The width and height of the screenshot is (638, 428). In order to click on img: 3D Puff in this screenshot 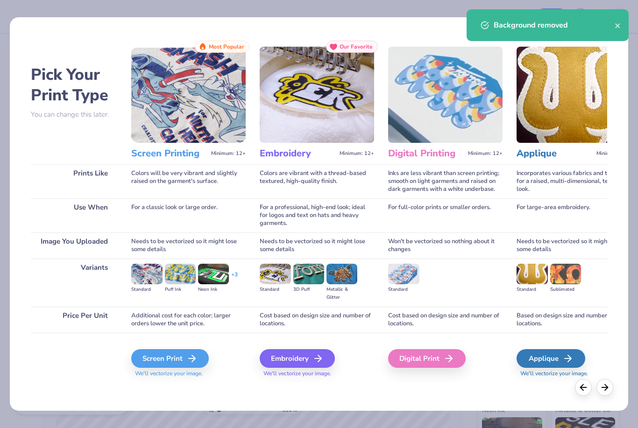, I will do `click(309, 274)`.